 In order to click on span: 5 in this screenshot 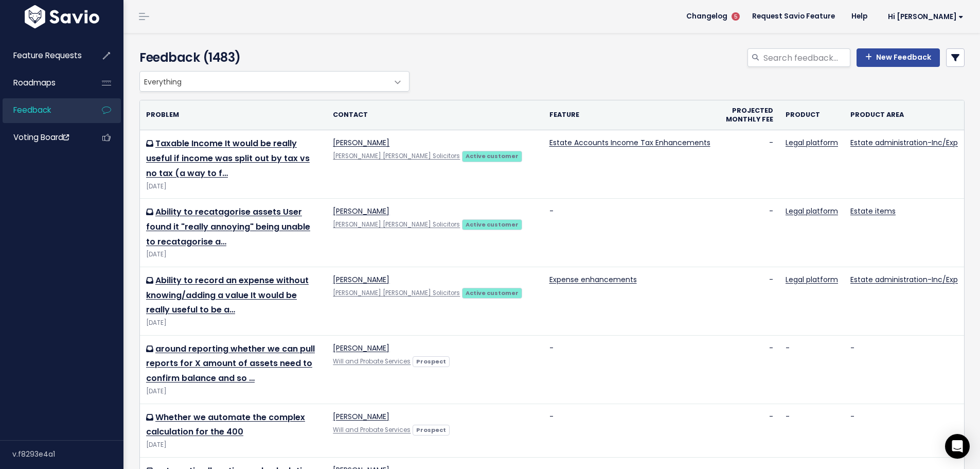, I will do `click(736, 17)`.